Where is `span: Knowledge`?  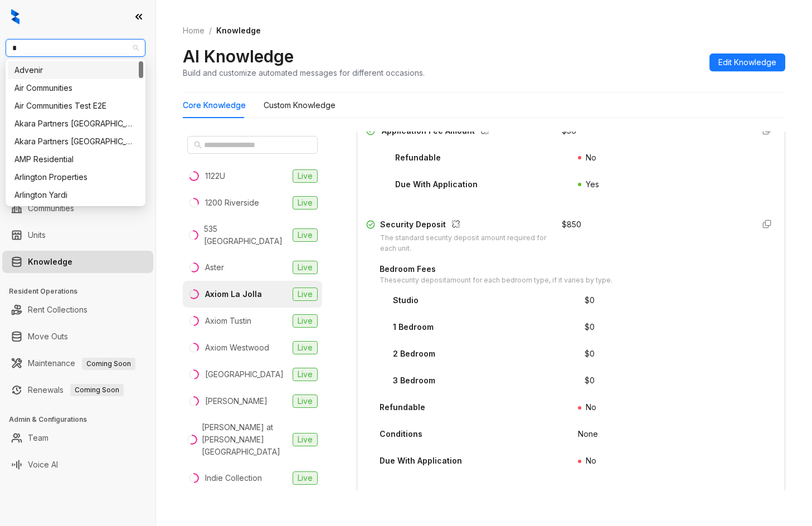
span: Knowledge is located at coordinates (238, 30).